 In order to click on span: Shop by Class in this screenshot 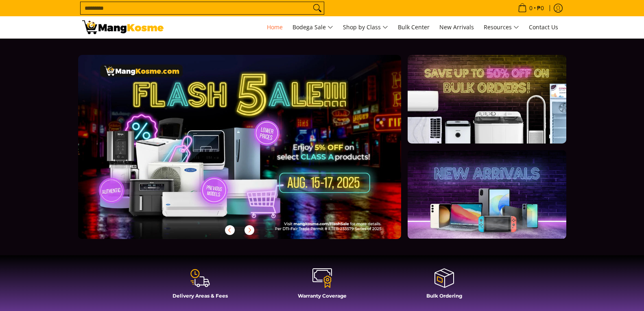, I will do `click(365, 27)`.